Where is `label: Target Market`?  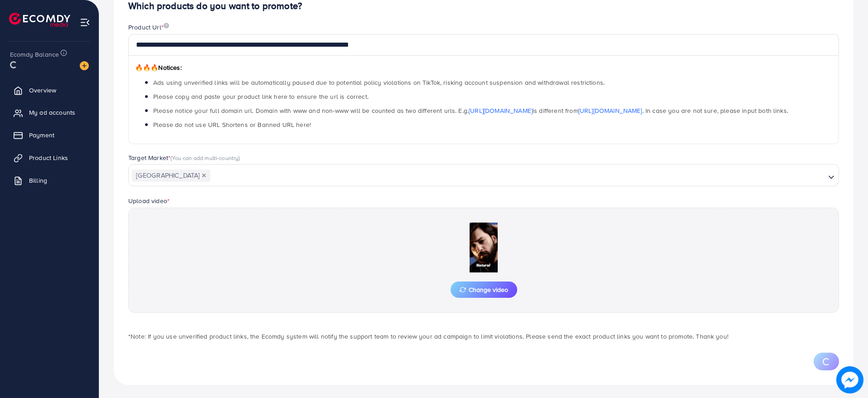 label: Target Market is located at coordinates (184, 158).